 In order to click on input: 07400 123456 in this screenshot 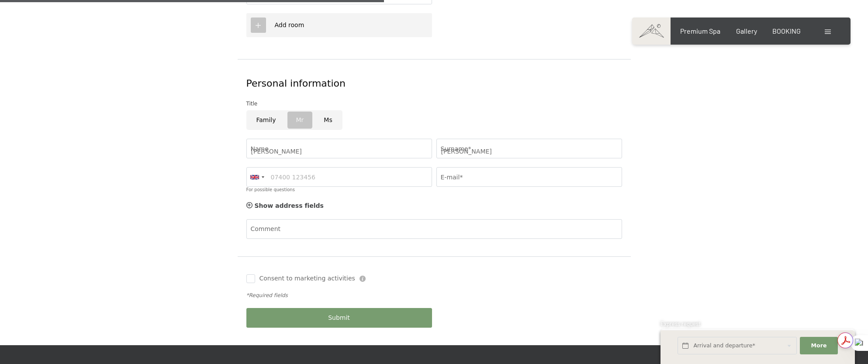, I will do `click(339, 177)`.